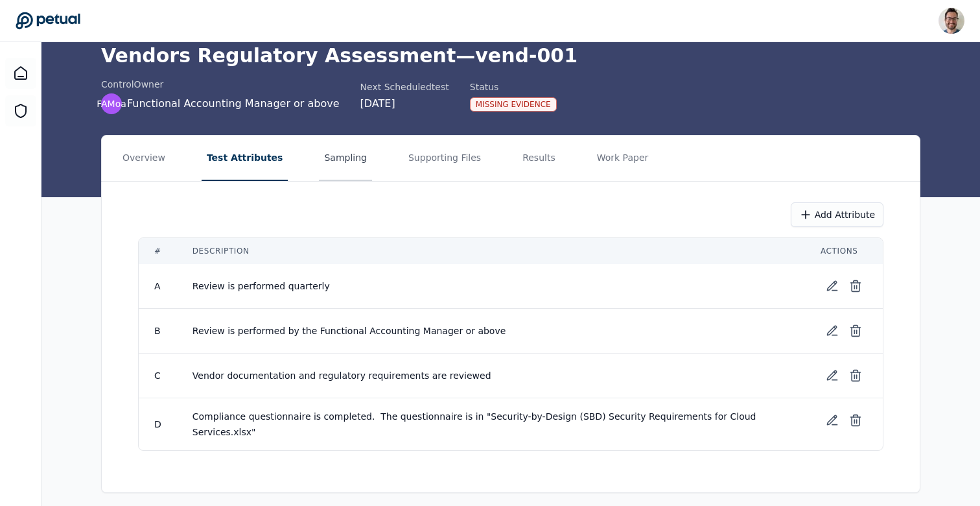 This screenshot has height=506, width=980. Describe the element at coordinates (158, 375) in the screenshot. I see `span: C` at that location.